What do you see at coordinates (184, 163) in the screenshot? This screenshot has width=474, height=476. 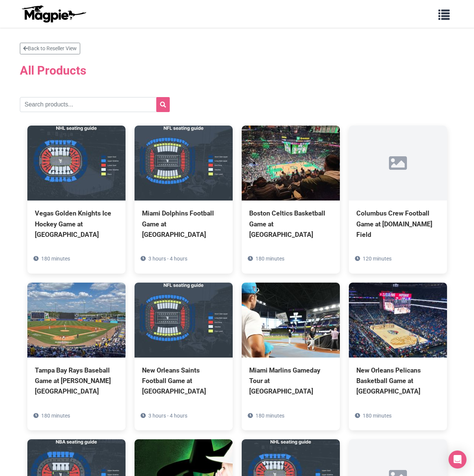 I see `img: Miami Dolphins Football Game at Hard Rock Stadium` at bounding box center [184, 163].